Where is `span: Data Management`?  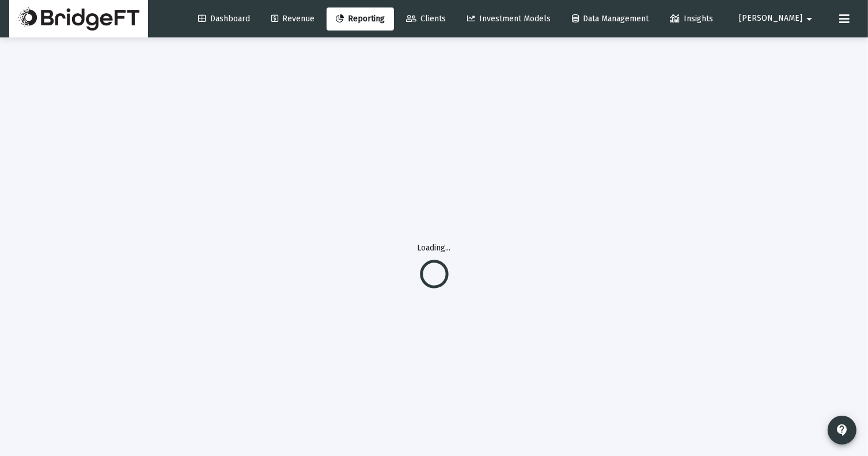
span: Data Management is located at coordinates (610, 19).